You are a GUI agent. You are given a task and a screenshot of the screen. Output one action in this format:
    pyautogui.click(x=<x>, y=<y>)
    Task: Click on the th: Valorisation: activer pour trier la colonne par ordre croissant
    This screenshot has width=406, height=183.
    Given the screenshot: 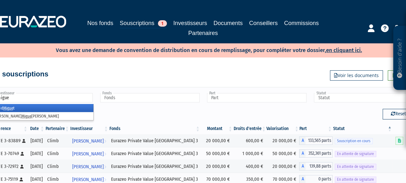 What is the action you would take?
    pyautogui.click(x=283, y=129)
    